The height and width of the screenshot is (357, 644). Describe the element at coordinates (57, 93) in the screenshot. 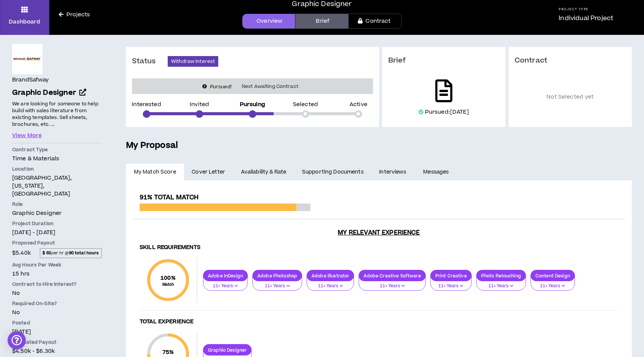

I see `a: Graphic Designer` at that location.